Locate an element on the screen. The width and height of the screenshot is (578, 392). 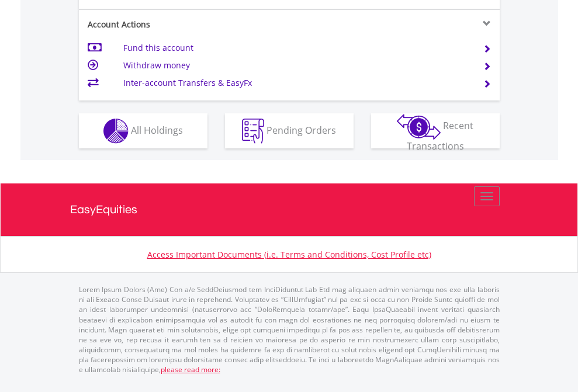
p: Lorem Ipsum Dolors (Ame) Con a/e SeddOeiusmod tem InciDiduntut Lab Etd mag aliquaen admin veniamq... is located at coordinates (289, 330).